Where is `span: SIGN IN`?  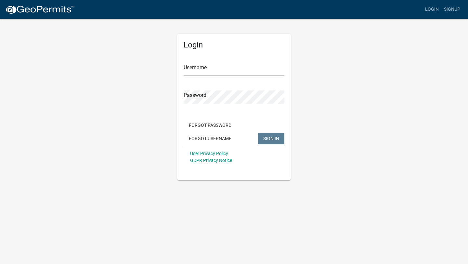 span: SIGN IN is located at coordinates (271, 138).